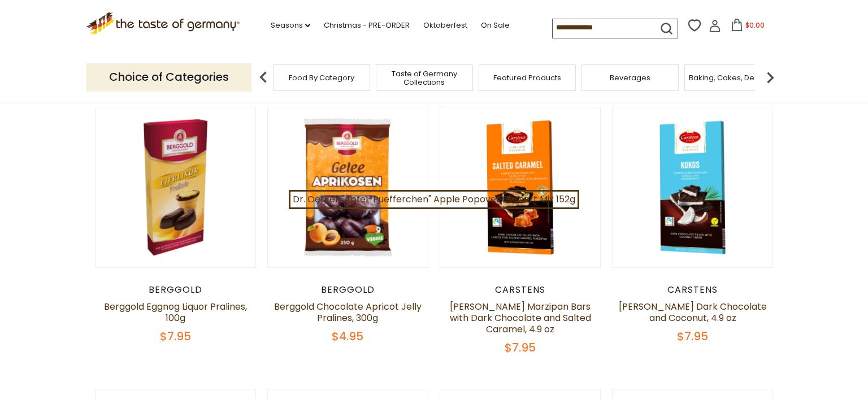 This screenshot has height=399, width=868. I want to click on a: Beverages, so click(630, 78).